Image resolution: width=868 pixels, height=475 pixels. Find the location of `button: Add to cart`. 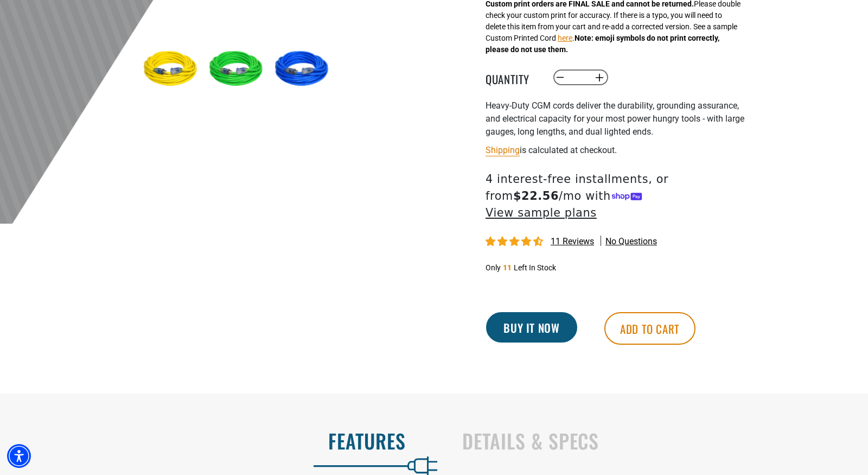

button: Add to cart is located at coordinates (650, 329).